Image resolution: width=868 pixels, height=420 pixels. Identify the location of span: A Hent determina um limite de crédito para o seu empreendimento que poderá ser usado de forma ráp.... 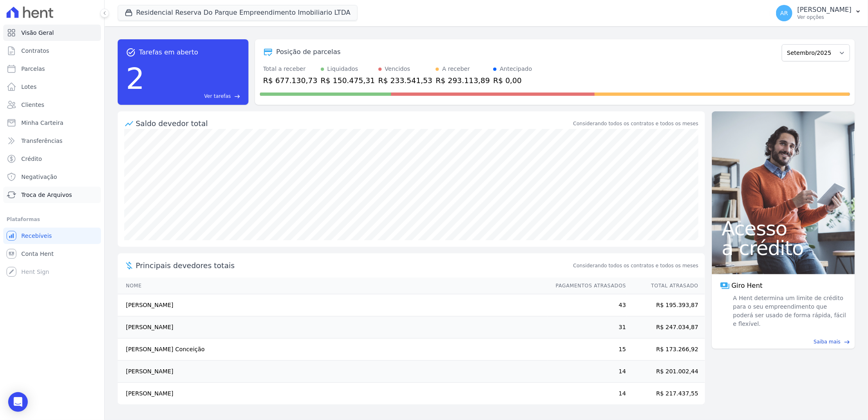
(790, 311).